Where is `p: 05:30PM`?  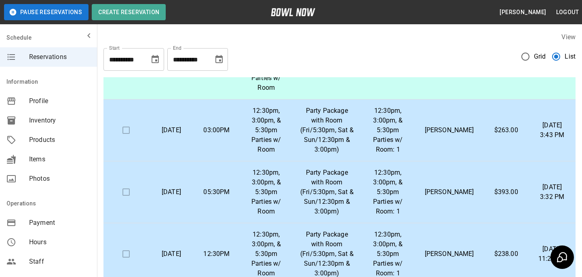 p: 05:30PM is located at coordinates (217, 192).